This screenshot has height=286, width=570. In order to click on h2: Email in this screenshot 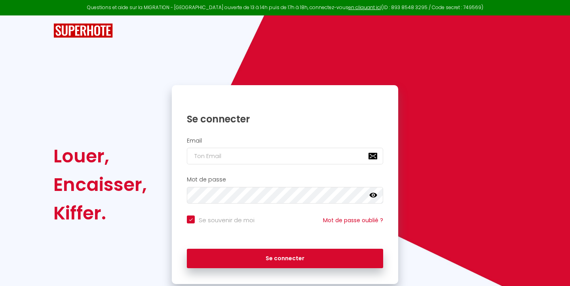, I will do `click(285, 140)`.